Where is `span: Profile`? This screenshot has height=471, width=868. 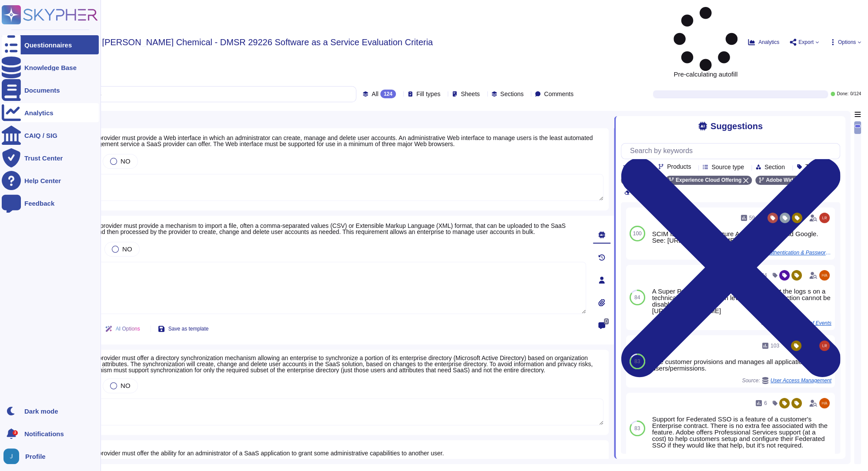
span: Profile is located at coordinates (35, 456).